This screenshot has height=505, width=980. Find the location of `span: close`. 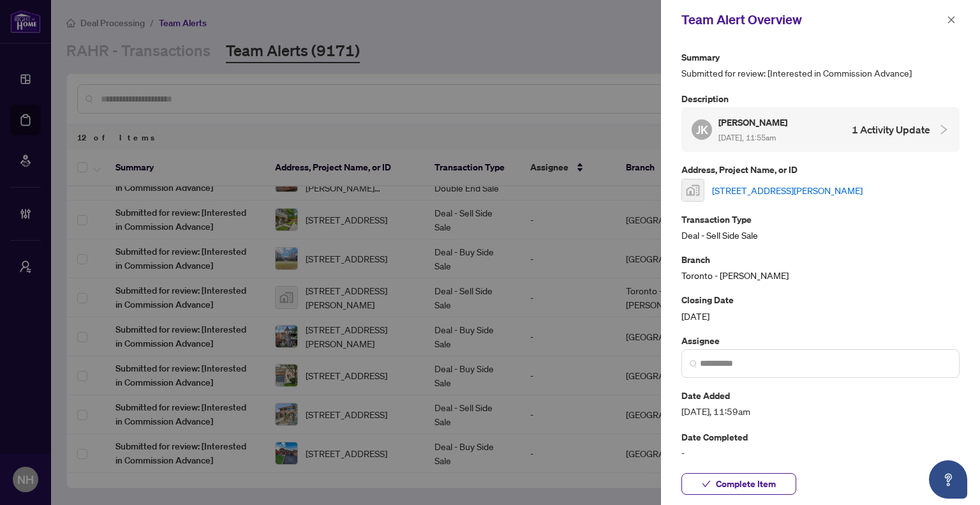

span: close is located at coordinates (952, 20).